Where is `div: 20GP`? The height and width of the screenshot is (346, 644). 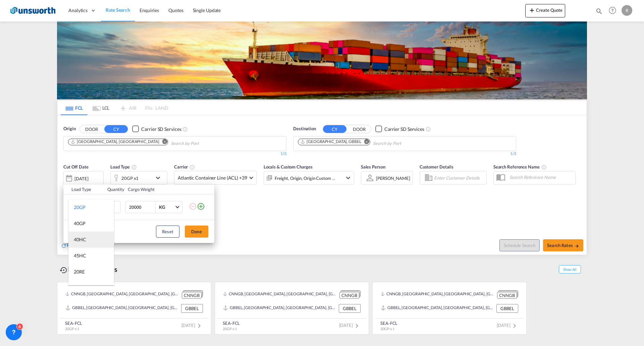 div: 20GP is located at coordinates (80, 207).